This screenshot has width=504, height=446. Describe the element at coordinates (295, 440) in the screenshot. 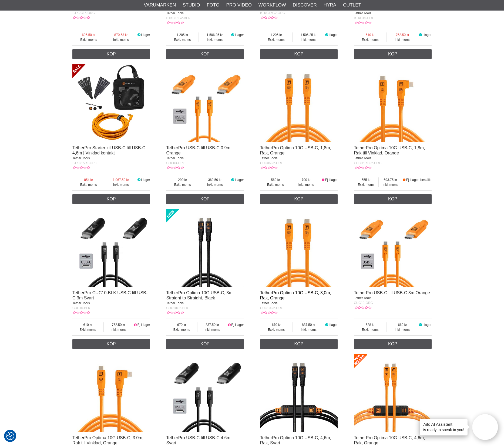

I see `a: TetherPro Optima 10G USB-C, 4,6m, Rak, Svart` at that location.